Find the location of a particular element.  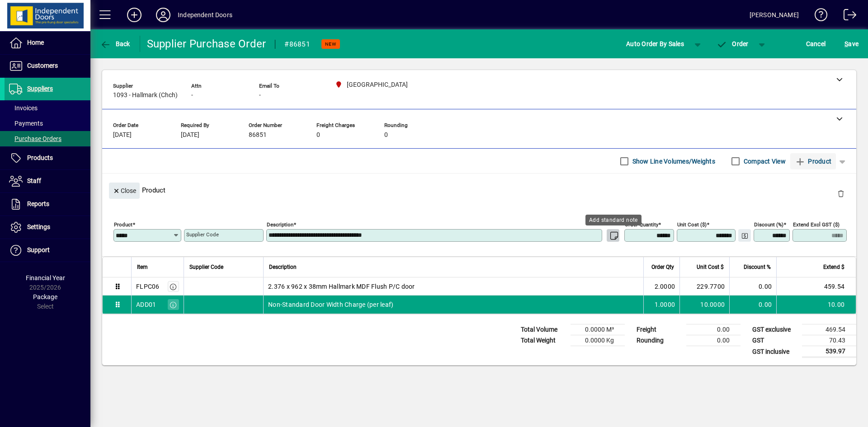

span: Home is located at coordinates (35, 43).